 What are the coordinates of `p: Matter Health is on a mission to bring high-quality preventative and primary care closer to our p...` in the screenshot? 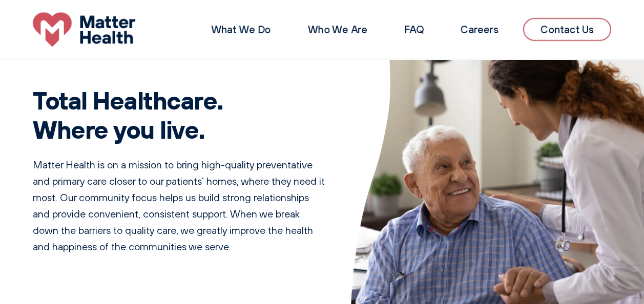 It's located at (180, 206).